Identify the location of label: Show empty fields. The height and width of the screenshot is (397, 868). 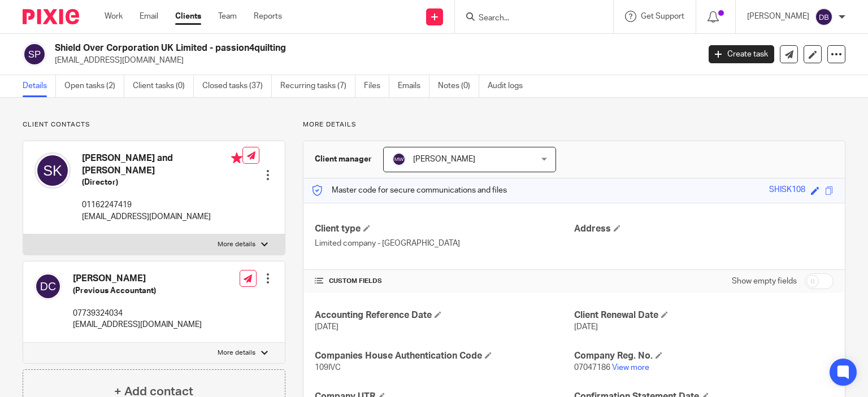
(764, 281).